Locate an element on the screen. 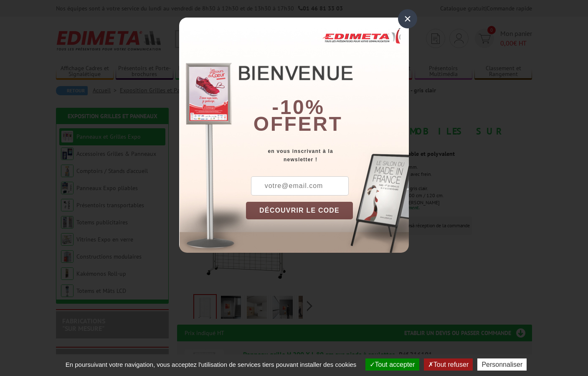 Image resolution: width=588 pixels, height=376 pixels. button: Personnaliser (fenêtre modale) is located at coordinates (502, 365).